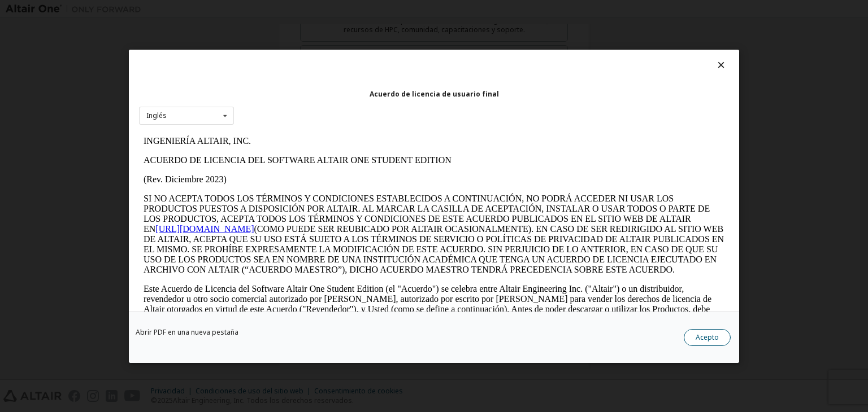 The height and width of the screenshot is (412, 868). Describe the element at coordinates (58, 9) in the screenshot. I see `font: INGENIERÍA ALTAIR, INC.` at that location.